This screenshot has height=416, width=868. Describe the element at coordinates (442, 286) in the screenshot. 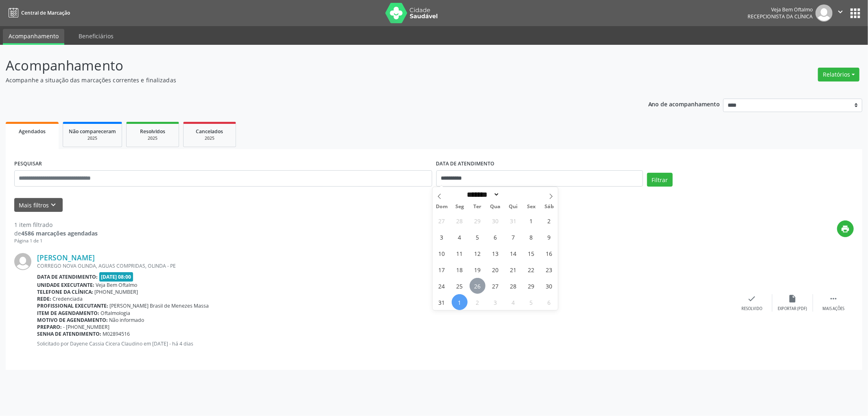

I see `span: Agosto 24, 2025` at that location.